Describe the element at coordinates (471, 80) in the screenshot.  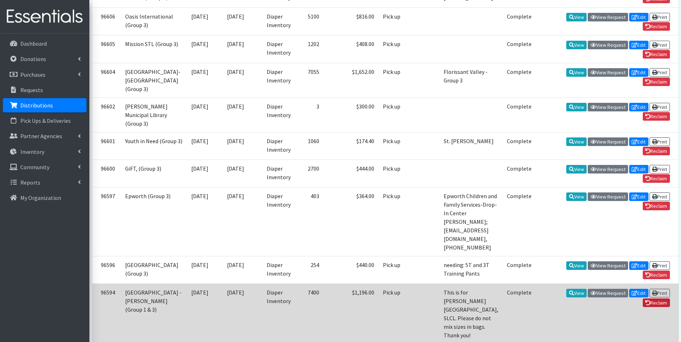
I see `td: Florissant Valley - Group 3` at that location.